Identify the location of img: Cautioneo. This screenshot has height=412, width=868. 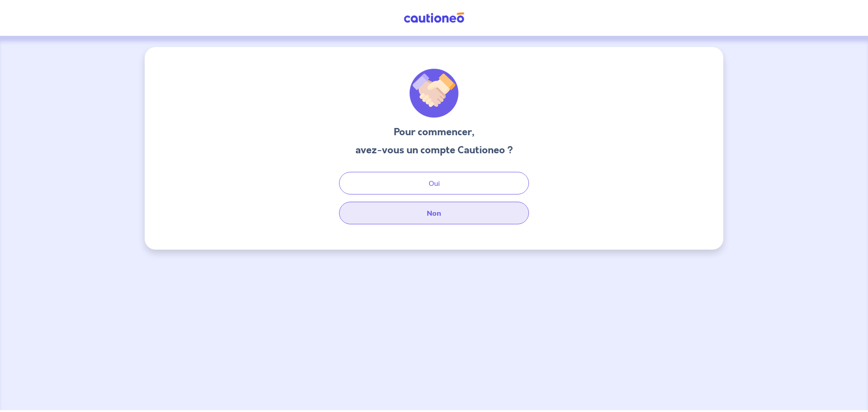
(434, 17).